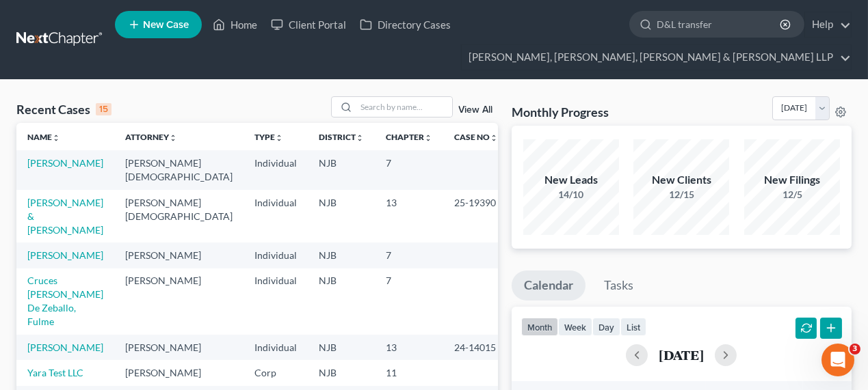 Image resolution: width=868 pixels, height=390 pixels. I want to click on h3: Monthly Progress, so click(560, 112).